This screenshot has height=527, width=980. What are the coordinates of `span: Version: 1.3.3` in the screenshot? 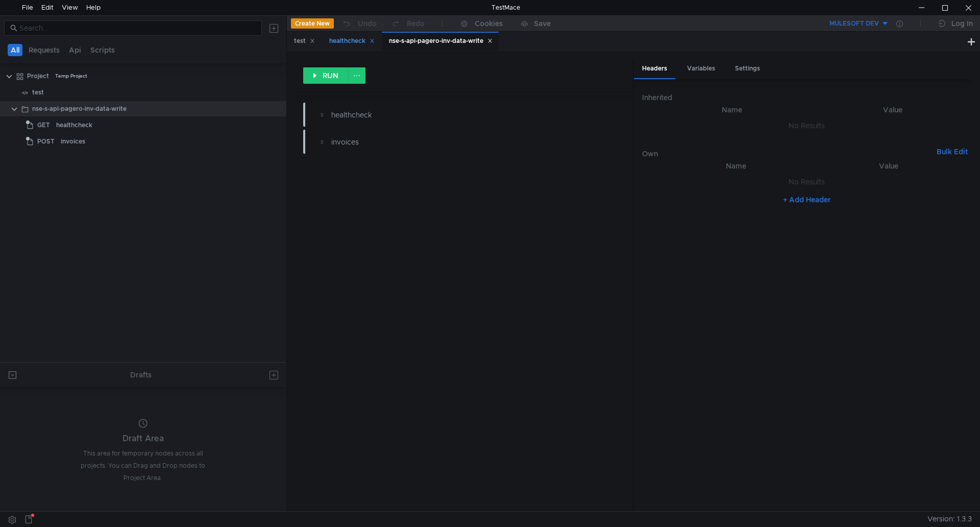 It's located at (949, 519).